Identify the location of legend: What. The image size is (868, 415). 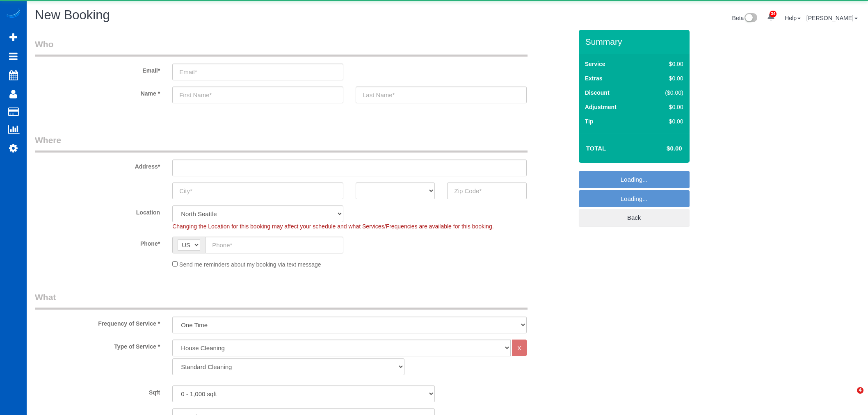
(281, 301).